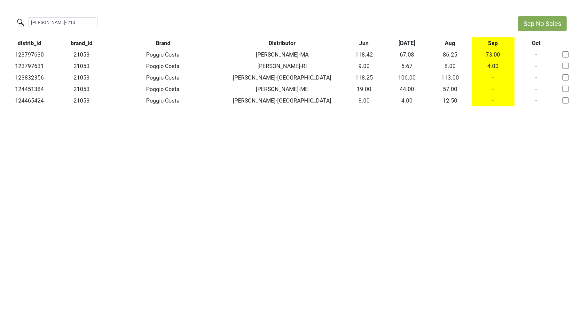 This screenshot has height=322, width=573. I want to click on th: &nbsp;: activate to sort column ascending, so click(565, 43).